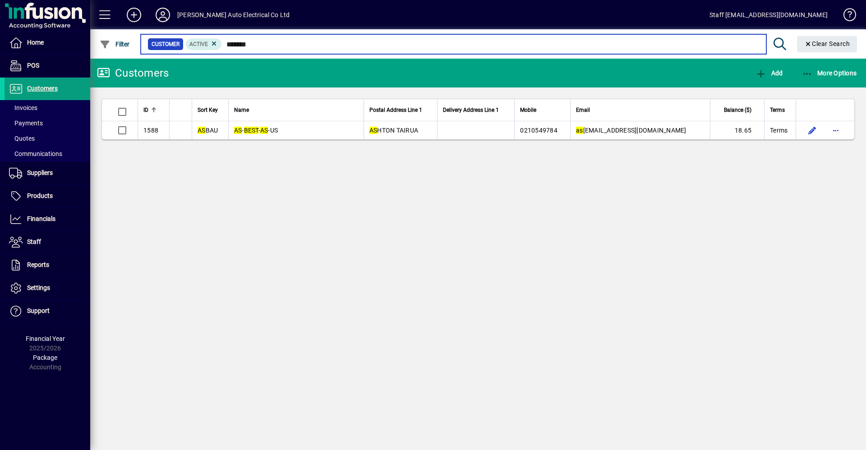 This screenshot has width=866, height=450. Describe the element at coordinates (47, 108) in the screenshot. I see `a: Invoices` at that location.